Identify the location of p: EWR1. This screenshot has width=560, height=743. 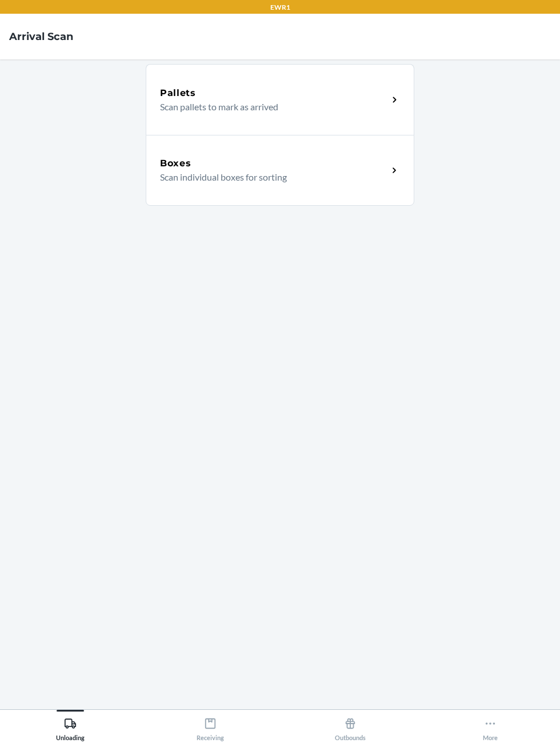
(280, 8).